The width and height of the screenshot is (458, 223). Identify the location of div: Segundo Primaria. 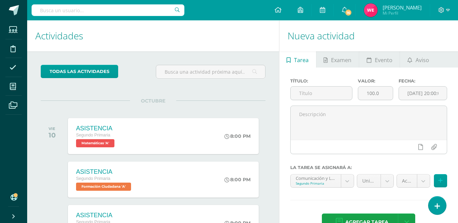
(316, 183).